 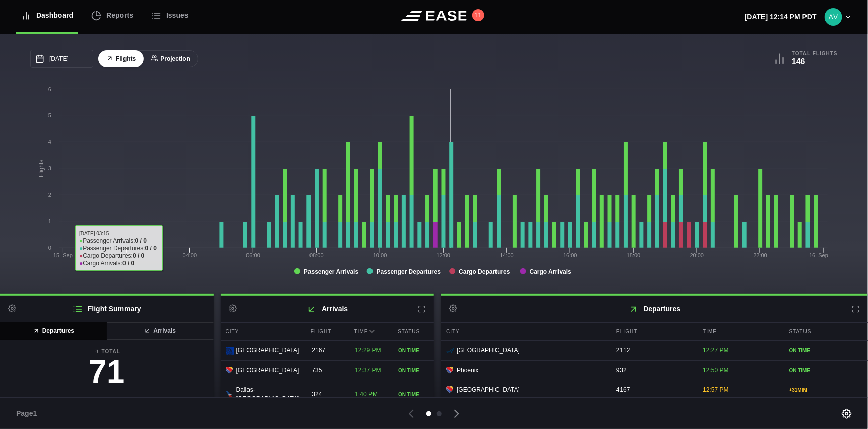 I want to click on tspan: 15. Sep, so click(x=63, y=255).